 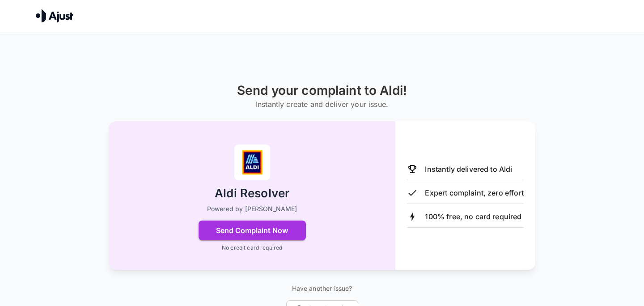 What do you see at coordinates (322, 289) in the screenshot?
I see `p: Have another issue?` at bounding box center [322, 289].